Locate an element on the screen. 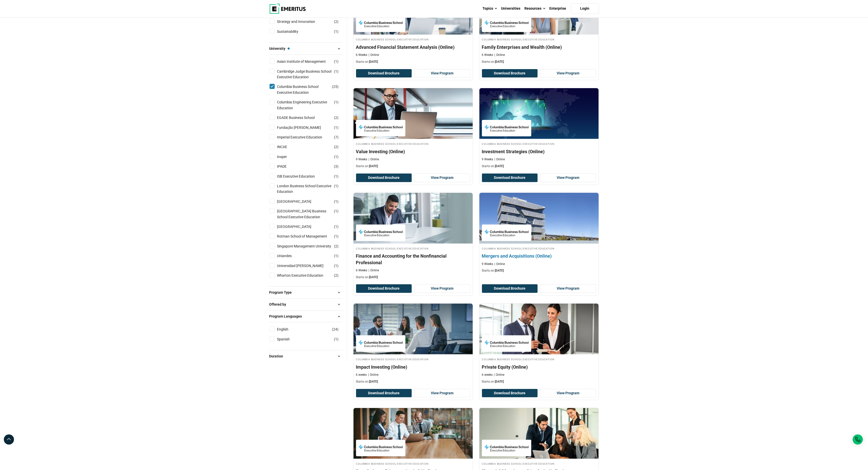  span: Offered by is located at coordinates (280, 305).